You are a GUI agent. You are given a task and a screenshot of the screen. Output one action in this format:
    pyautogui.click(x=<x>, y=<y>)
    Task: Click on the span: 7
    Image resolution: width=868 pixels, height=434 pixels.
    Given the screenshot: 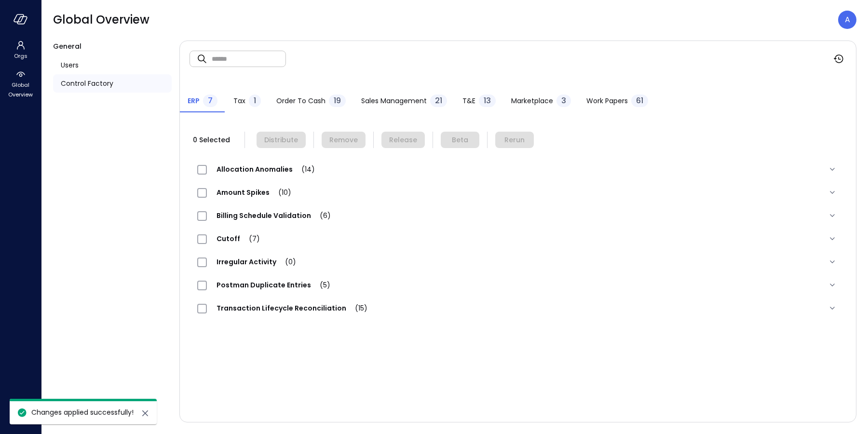 What is the action you would take?
    pyautogui.click(x=210, y=100)
    